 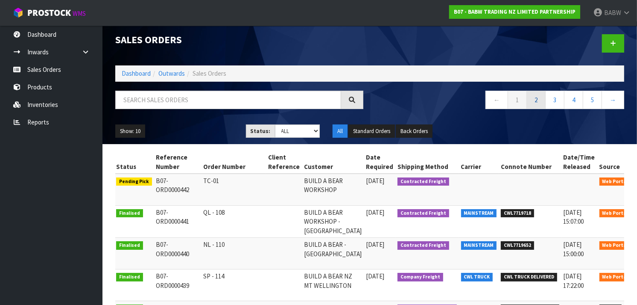 I want to click on th: Connote Number, so click(x=530, y=162).